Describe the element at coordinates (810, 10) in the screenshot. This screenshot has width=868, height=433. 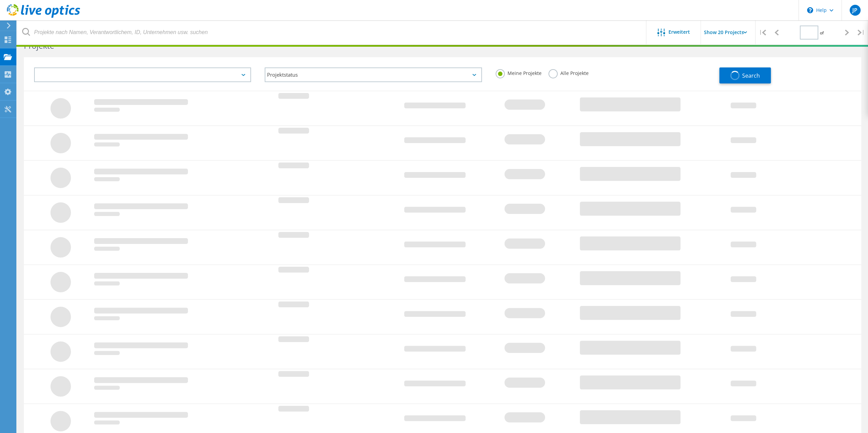
I see `svg: \n` at that location.